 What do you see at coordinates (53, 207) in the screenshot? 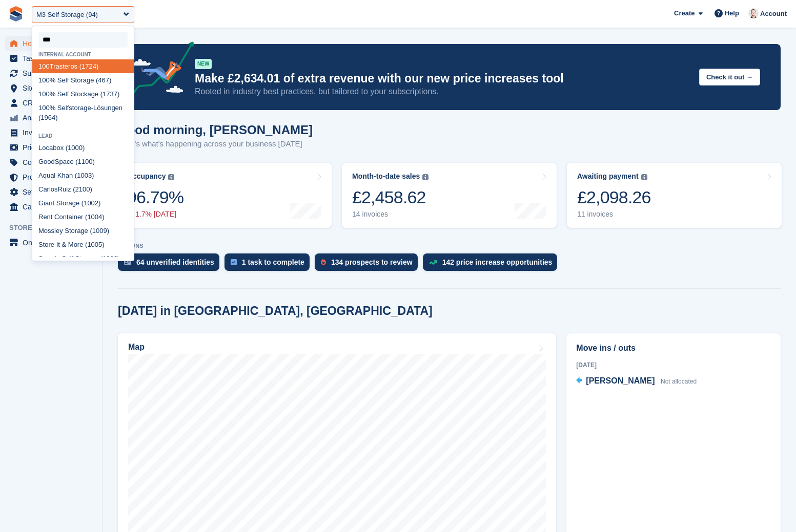
I see `span: Capital` at bounding box center [53, 207].